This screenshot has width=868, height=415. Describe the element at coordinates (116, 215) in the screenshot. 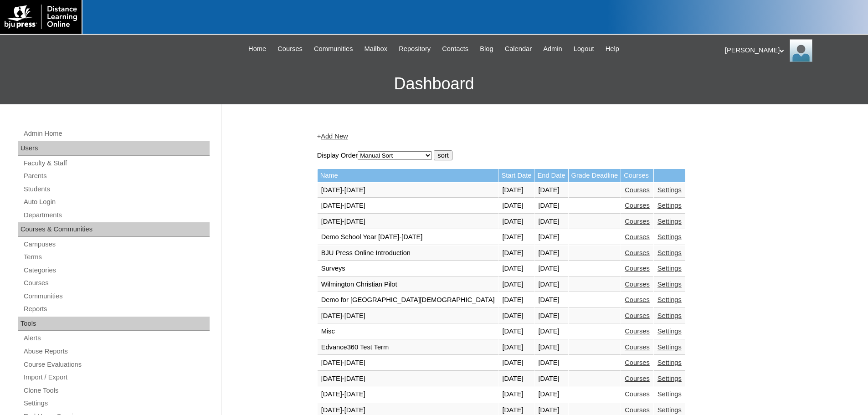

I see `a: Departments` at that location.